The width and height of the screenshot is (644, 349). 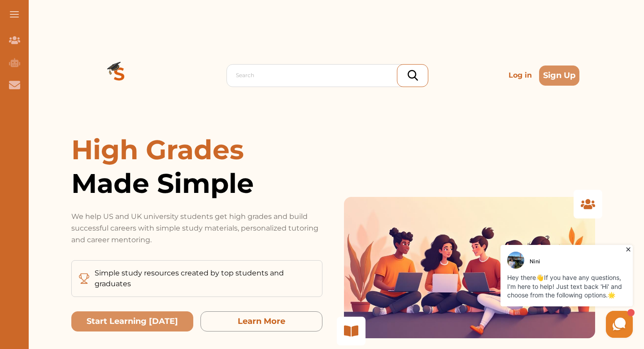 I want to click on img: search_icon, so click(x=413, y=75).